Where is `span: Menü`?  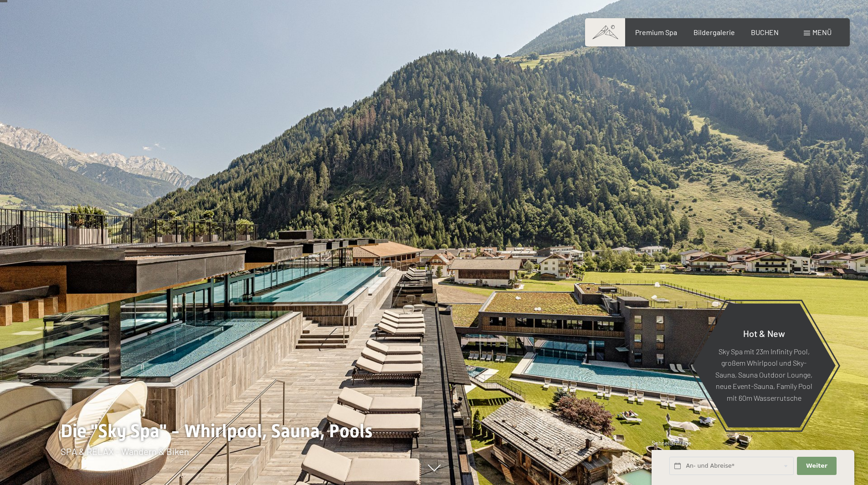 span: Menü is located at coordinates (822, 32).